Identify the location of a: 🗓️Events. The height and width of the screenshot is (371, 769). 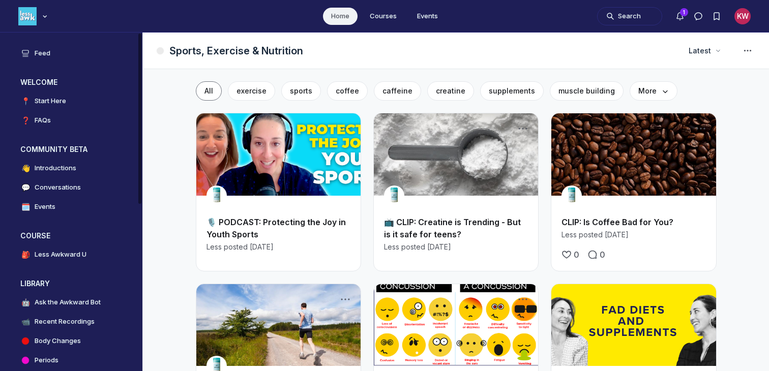
(71, 207).